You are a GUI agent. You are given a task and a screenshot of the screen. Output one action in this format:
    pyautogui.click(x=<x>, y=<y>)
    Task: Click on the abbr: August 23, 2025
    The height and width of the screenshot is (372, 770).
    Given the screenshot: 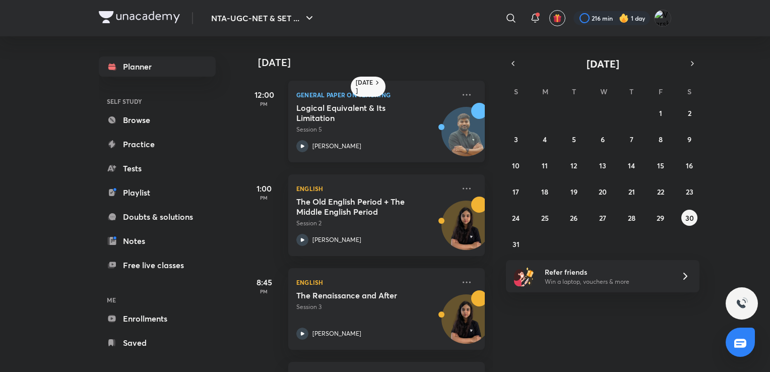 What is the action you would take?
    pyautogui.click(x=690, y=192)
    